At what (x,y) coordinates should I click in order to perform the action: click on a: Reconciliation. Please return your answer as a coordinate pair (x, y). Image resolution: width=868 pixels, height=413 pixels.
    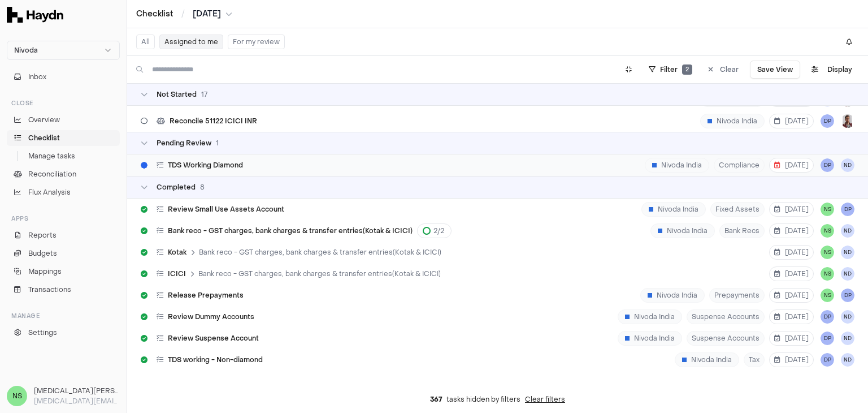
    Looking at the image, I should click on (63, 174).